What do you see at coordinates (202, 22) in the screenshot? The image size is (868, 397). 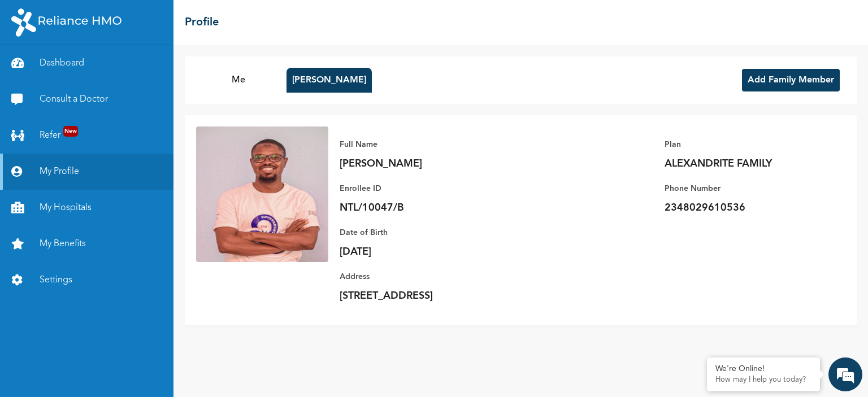 I see `h2: Profile` at bounding box center [202, 22].